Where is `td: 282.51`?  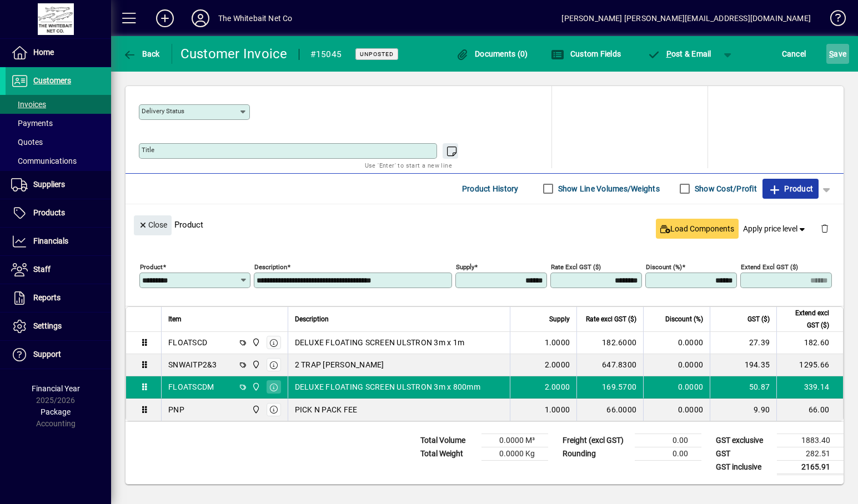
td: 282.51 is located at coordinates (810, 454).